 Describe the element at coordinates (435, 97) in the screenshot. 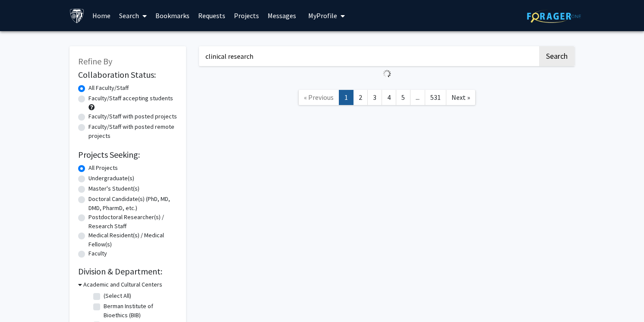

I see `a: 531` at that location.